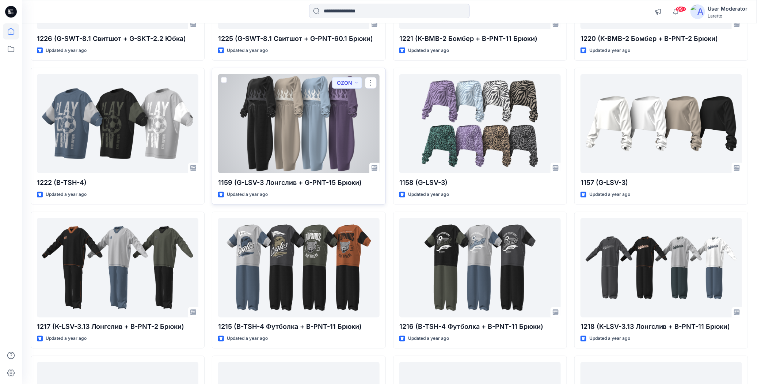 This screenshot has height=384, width=757. Describe the element at coordinates (118, 327) in the screenshot. I see `p: 1217 (K-LSV-3.13 Лонгслив + B-PNT-2 Брюки)` at that location.